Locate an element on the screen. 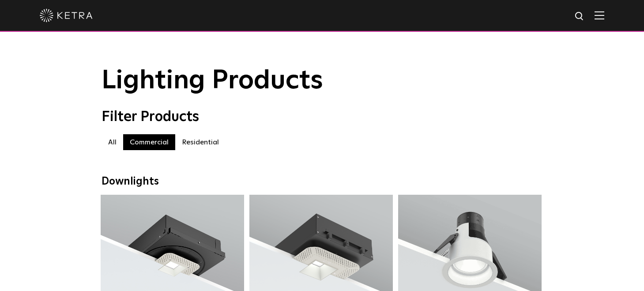  span: Lighting Products is located at coordinates (212, 81).